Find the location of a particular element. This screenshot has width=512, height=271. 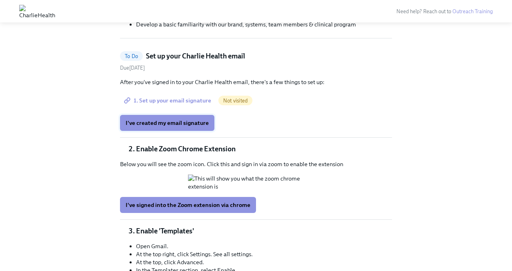

button: I've created my email signature is located at coordinates (167, 123).